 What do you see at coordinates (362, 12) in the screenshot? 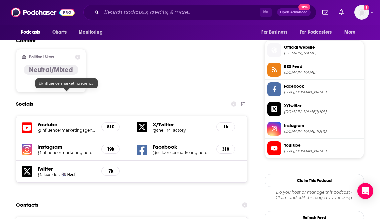
I see `img: User Profile` at bounding box center [362, 12].